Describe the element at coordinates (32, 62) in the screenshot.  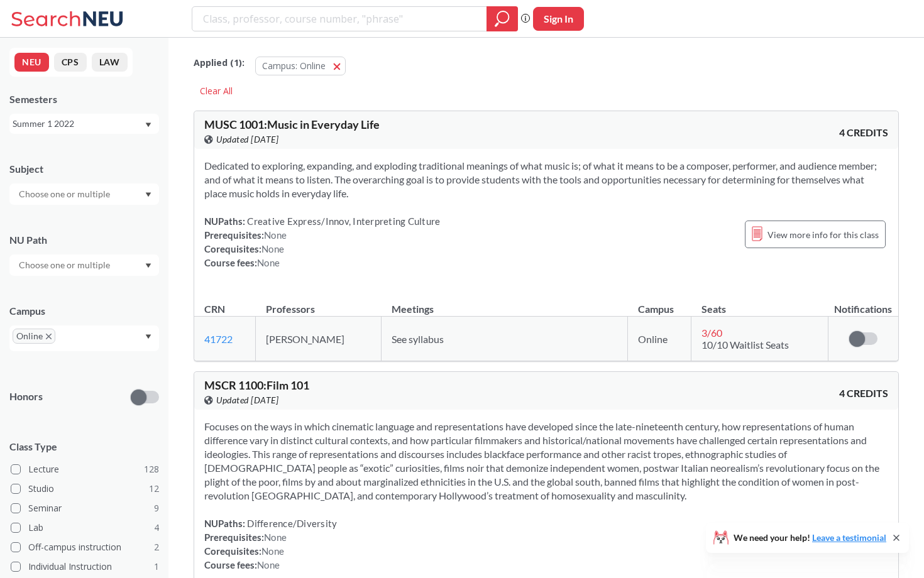
I see `button: NEU` at that location.